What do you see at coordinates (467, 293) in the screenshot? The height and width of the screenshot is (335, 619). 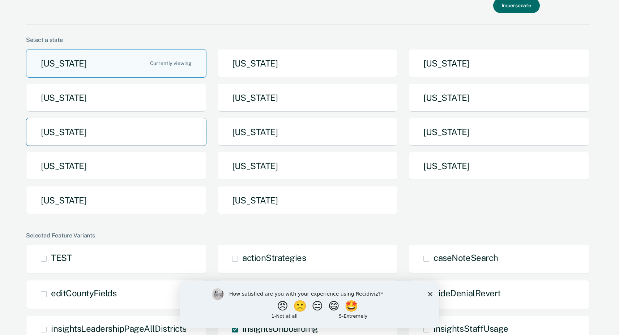 I see `span: hideDenialRevert` at bounding box center [467, 293].